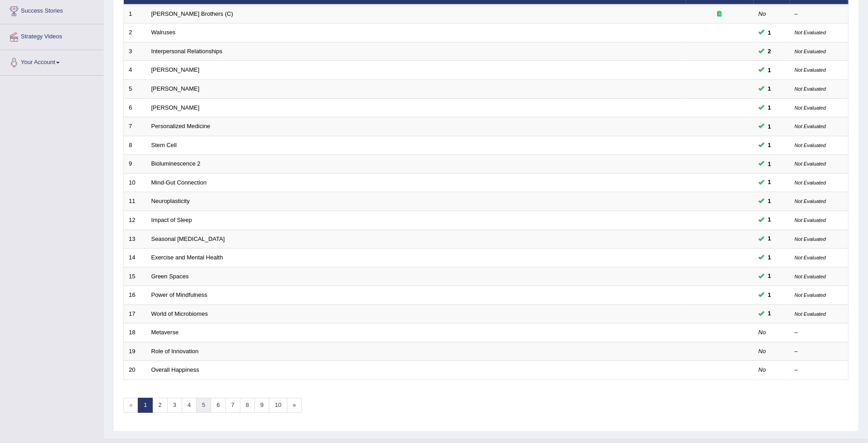 The width and height of the screenshot is (868, 443). What do you see at coordinates (189, 405) in the screenshot?
I see `a: 4` at bounding box center [189, 405].